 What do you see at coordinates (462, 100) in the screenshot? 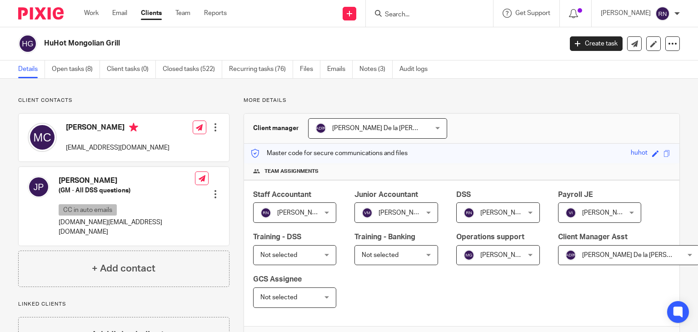
I see `p: More details` at bounding box center [462, 100].